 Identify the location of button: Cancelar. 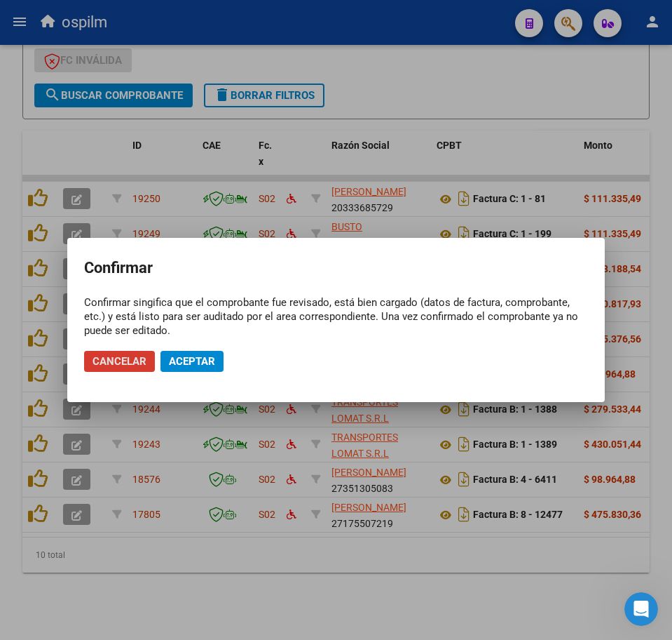
(119, 361).